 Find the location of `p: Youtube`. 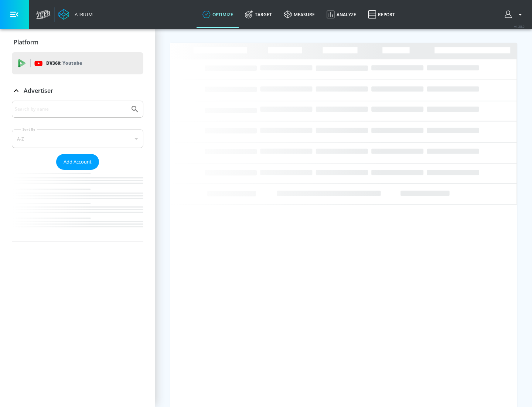

p: Youtube is located at coordinates (72, 63).